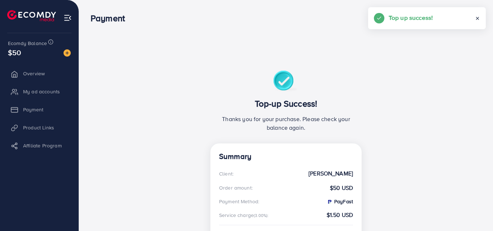  Describe the element at coordinates (67, 53) in the screenshot. I see `img: image` at that location.